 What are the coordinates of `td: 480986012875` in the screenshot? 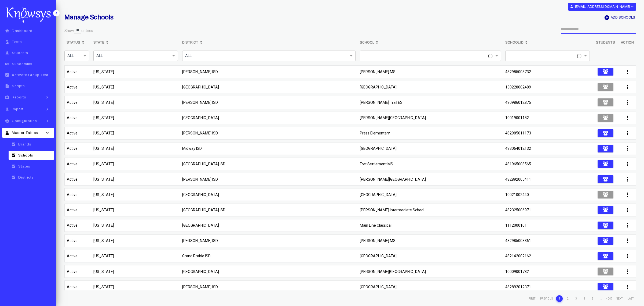 It's located at (547, 104).